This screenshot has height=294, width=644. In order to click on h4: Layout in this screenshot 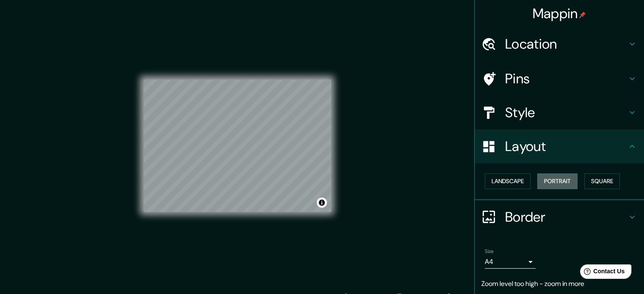, I will do `click(566, 146)`.